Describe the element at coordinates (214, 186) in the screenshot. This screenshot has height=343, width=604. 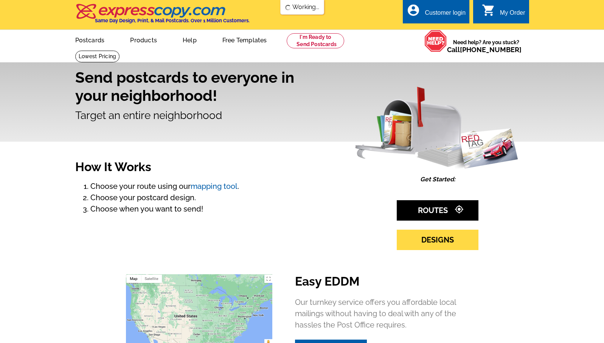
I see `a: mapping tool` at that location.